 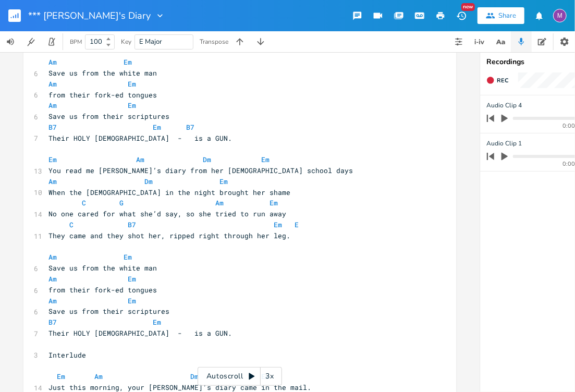 I want to click on button: Share, so click(x=501, y=16).